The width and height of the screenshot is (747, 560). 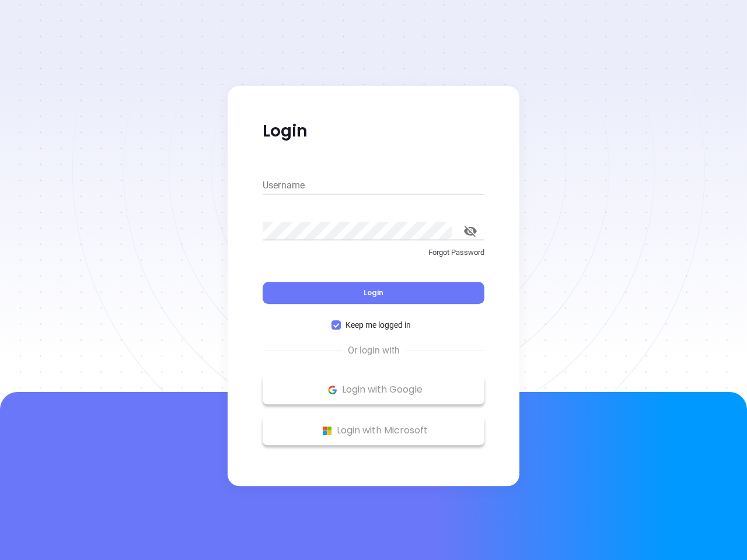 I want to click on a: Forgot Password, so click(x=373, y=257).